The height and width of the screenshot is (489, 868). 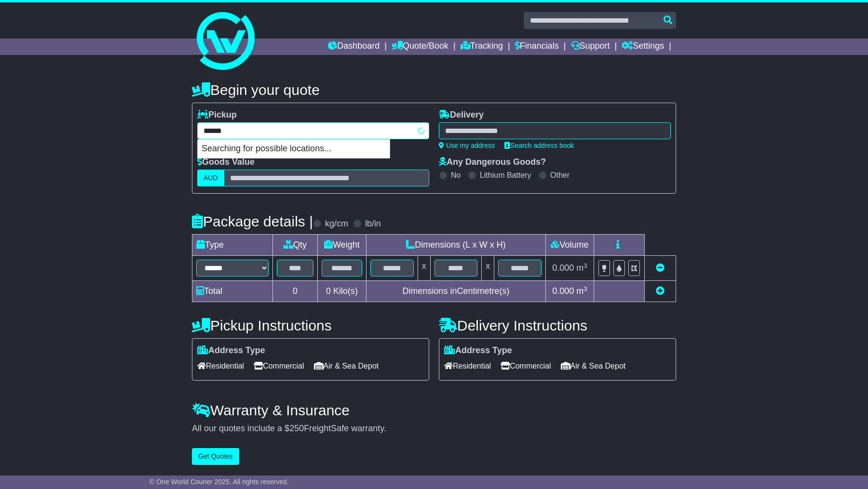 I want to click on typeahead: Please provide city, so click(x=313, y=131).